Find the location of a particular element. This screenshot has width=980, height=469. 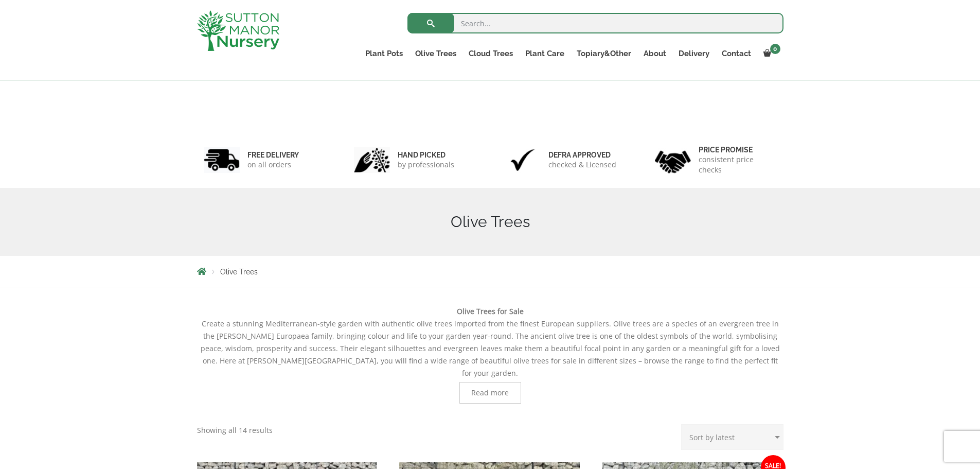

p: Showing all 14 results is located at coordinates (235, 430).